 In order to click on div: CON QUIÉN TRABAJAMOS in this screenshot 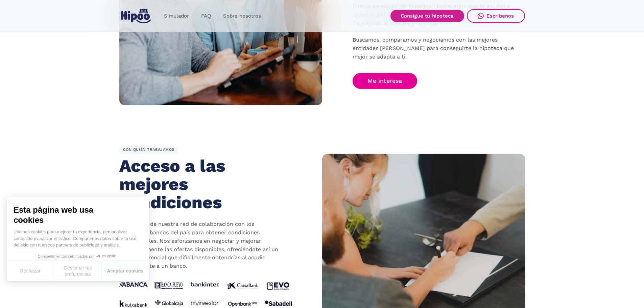, I will do `click(149, 150)`.